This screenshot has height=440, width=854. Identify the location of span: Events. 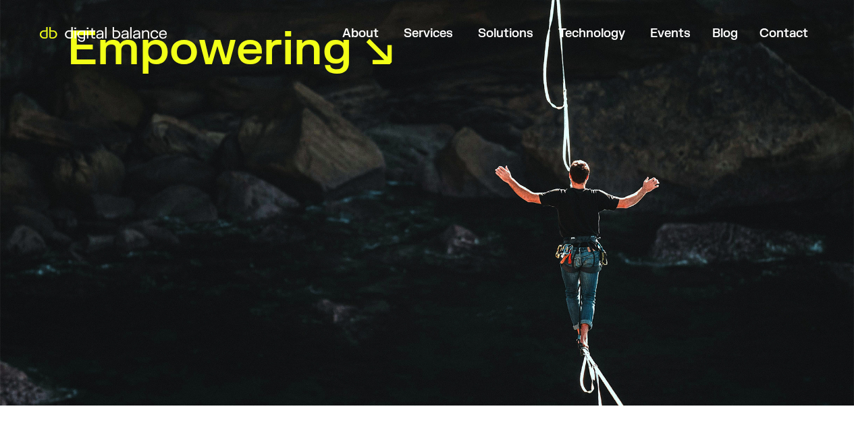
(670, 33).